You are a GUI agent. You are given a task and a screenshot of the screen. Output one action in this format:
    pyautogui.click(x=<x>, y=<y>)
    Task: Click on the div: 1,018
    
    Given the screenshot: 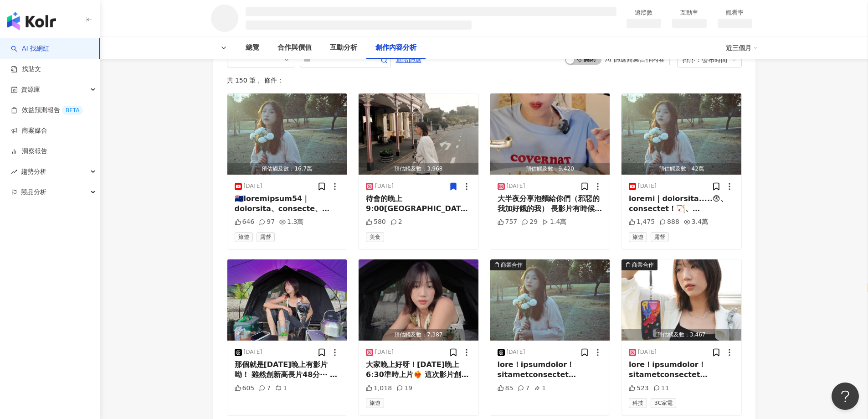 What is the action you would take?
    pyautogui.click(x=379, y=388)
    